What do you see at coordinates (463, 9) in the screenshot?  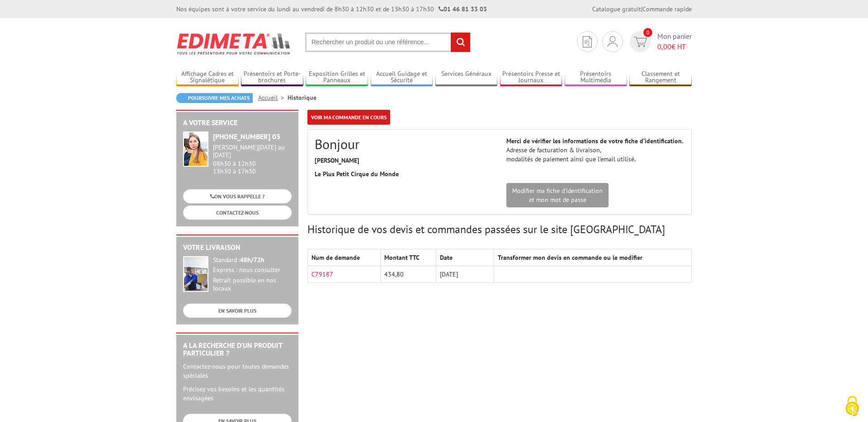 I see `strong: 01 46 81 33 03` at bounding box center [463, 9].